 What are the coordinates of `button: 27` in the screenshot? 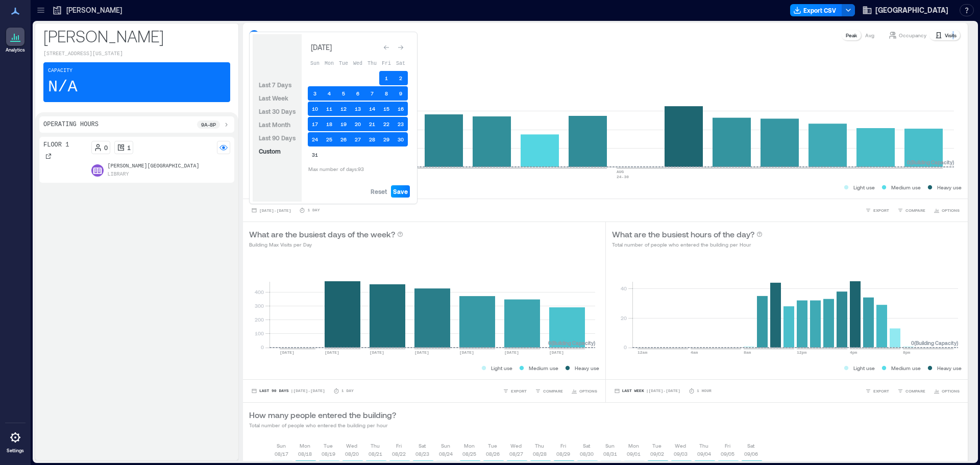 It's located at (358, 140).